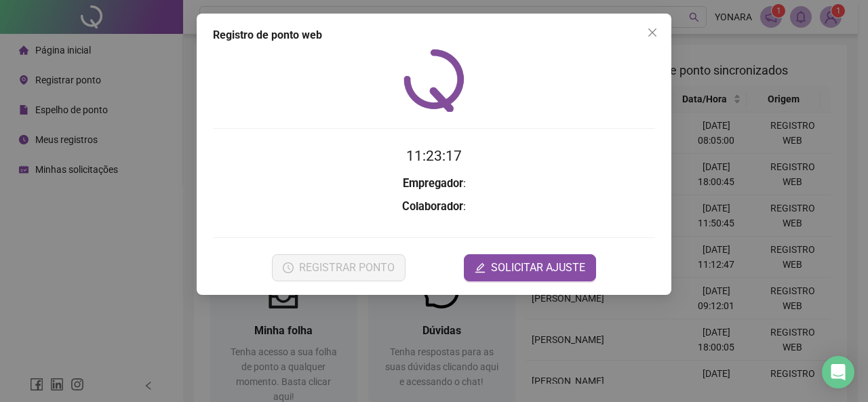 This screenshot has height=402, width=868. Describe the element at coordinates (480, 268) in the screenshot. I see `span: edit` at that location.